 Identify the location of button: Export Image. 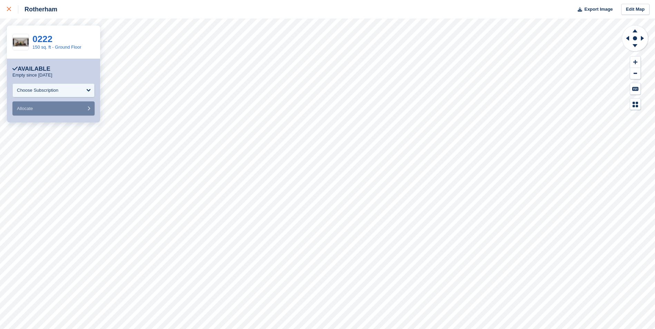
(593, 9).